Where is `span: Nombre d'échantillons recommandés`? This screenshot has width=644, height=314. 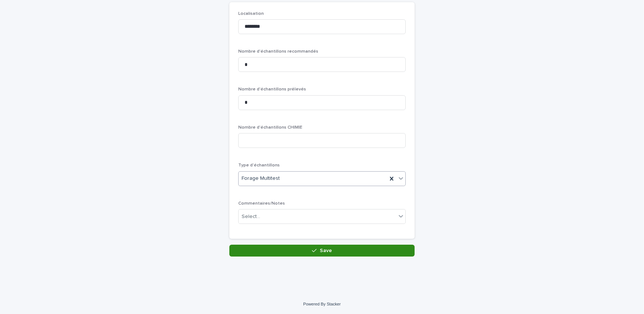 span: Nombre d'échantillons recommandés is located at coordinates (278, 52).